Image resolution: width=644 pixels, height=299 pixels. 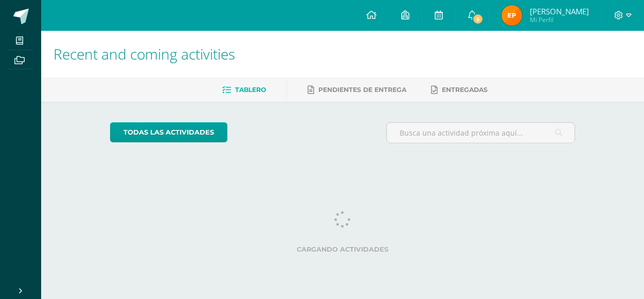 I want to click on a: Pendientes de entrega, so click(x=357, y=90).